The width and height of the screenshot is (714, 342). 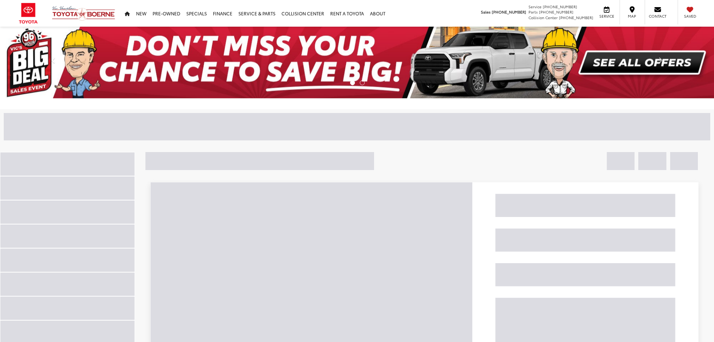 I want to click on img: Vic Vaughan Toyota of Boerne, so click(x=84, y=13).